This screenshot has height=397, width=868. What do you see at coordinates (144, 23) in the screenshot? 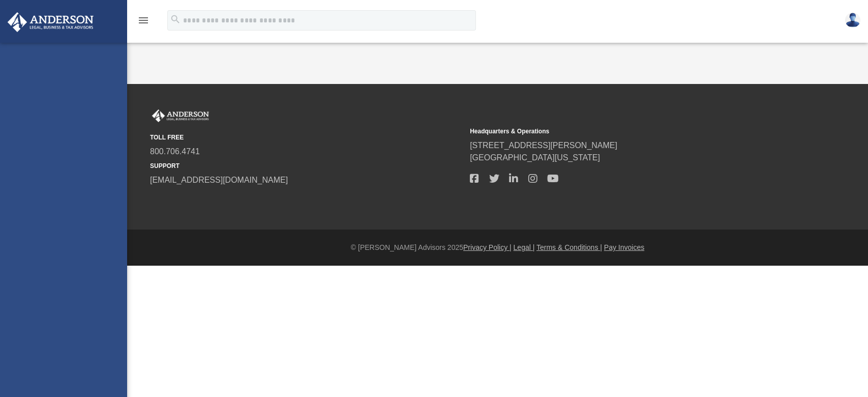
I see `a: menu` at bounding box center [144, 23].